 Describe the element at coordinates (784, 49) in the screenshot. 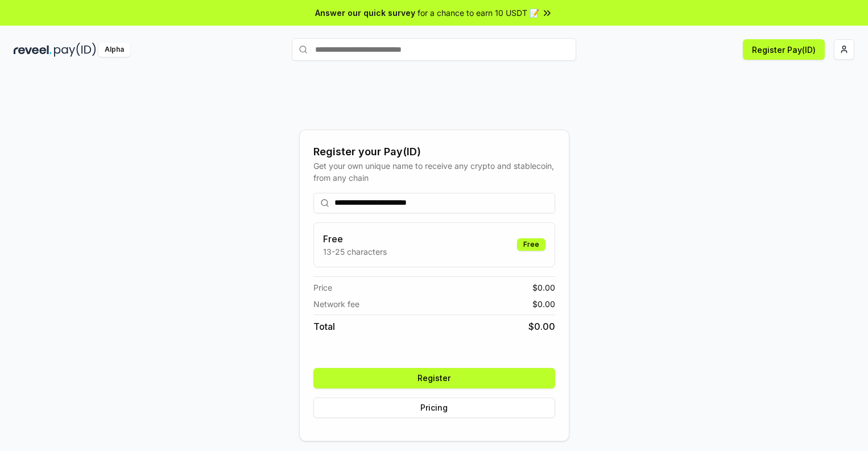

I see `button: Register Pay(ID)` at that location.